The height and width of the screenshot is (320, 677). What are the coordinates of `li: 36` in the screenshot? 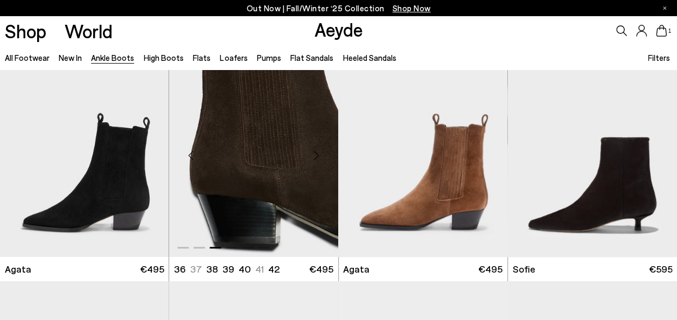 It's located at (180, 269).